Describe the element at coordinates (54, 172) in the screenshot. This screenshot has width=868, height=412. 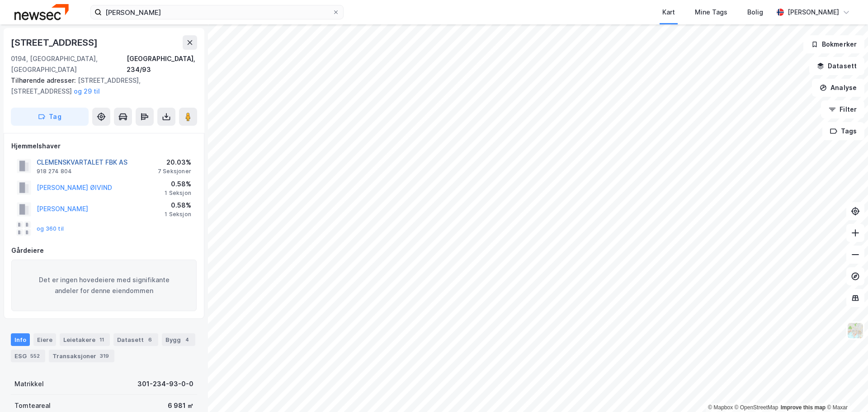
I see `div: 918 274 804` at that location.